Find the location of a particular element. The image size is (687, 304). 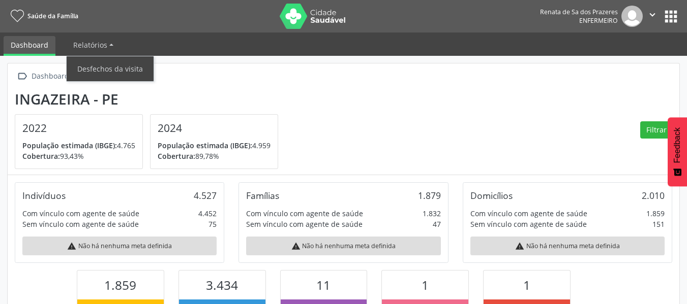

span: Saúde da Família is located at coordinates (53, 16).